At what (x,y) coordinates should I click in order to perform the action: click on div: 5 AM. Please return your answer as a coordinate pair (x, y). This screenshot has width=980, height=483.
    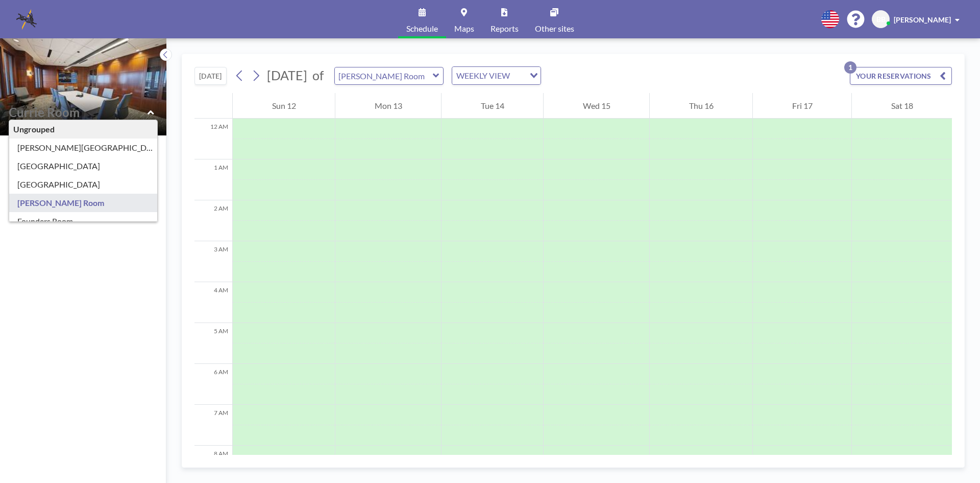
    Looking at the image, I should click on (213, 343).